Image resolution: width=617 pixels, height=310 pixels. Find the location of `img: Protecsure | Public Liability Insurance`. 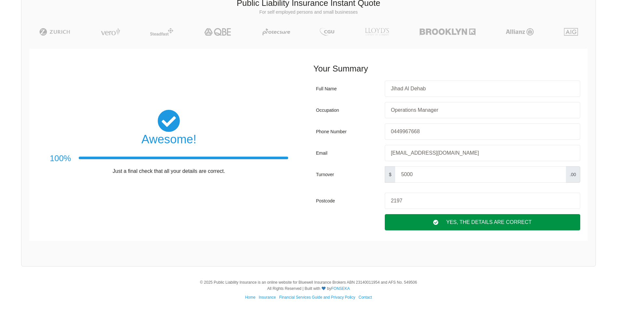

img: Protecsure | Public Liability Insurance is located at coordinates (276, 32).